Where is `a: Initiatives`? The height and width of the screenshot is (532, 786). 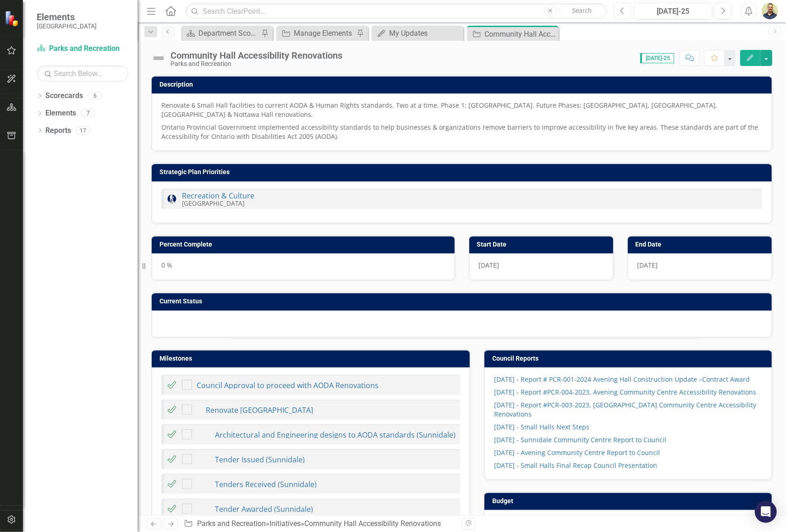
a: Initiatives is located at coordinates (285, 523).